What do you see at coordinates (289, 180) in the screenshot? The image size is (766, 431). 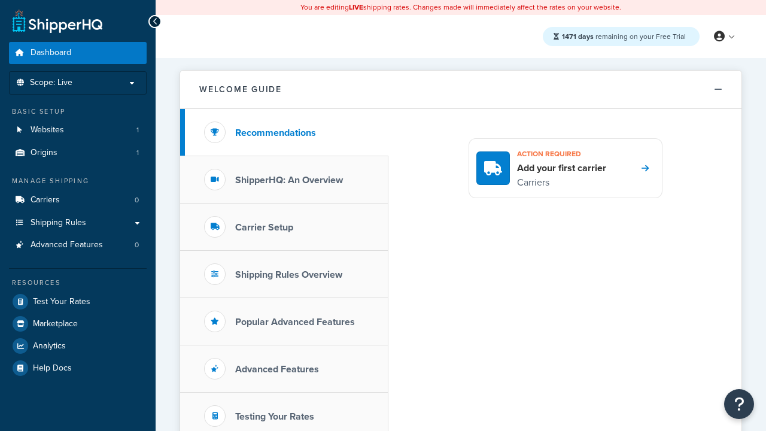 I see `h3: ShipperHQ: An Overview` at bounding box center [289, 180].